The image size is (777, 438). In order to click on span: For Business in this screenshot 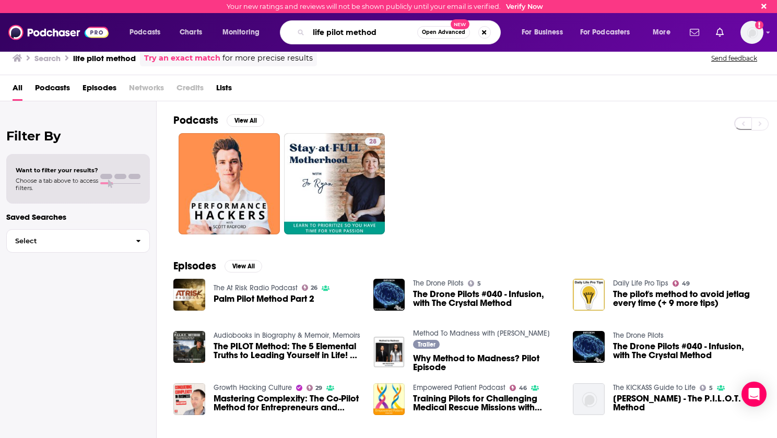, I will do `click(542, 32)`.